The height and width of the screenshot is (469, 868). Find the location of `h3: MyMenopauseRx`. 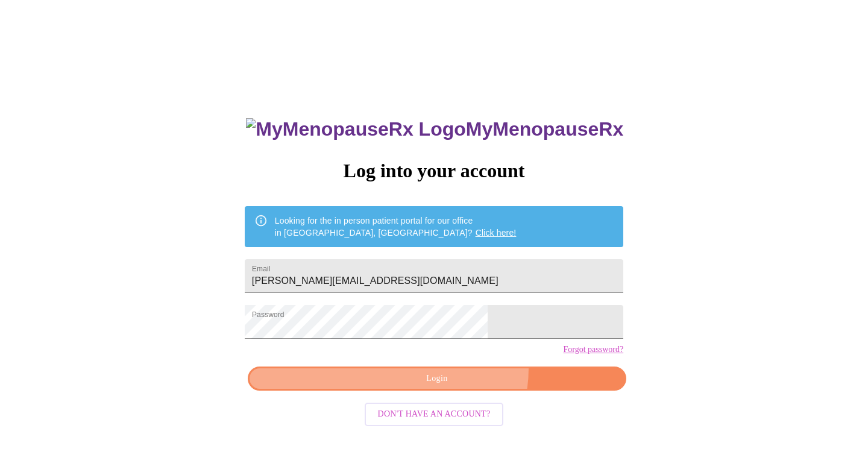

h3: MyMenopauseRx is located at coordinates (435, 129).